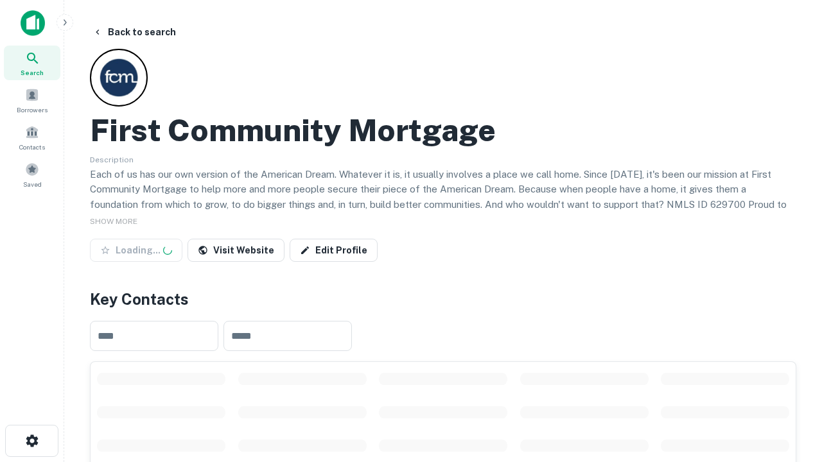 This screenshot has width=822, height=462. What do you see at coordinates (32, 137) in the screenshot?
I see `div: Contacts` at bounding box center [32, 137].